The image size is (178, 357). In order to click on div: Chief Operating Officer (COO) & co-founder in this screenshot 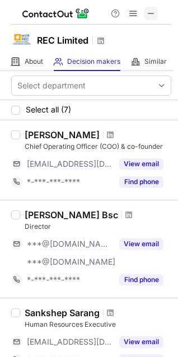, I will do `click(98, 147)`.